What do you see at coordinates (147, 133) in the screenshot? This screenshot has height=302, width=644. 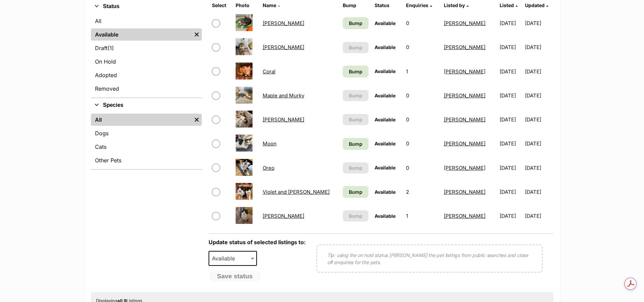 I see `a: Dogs` at bounding box center [147, 133].